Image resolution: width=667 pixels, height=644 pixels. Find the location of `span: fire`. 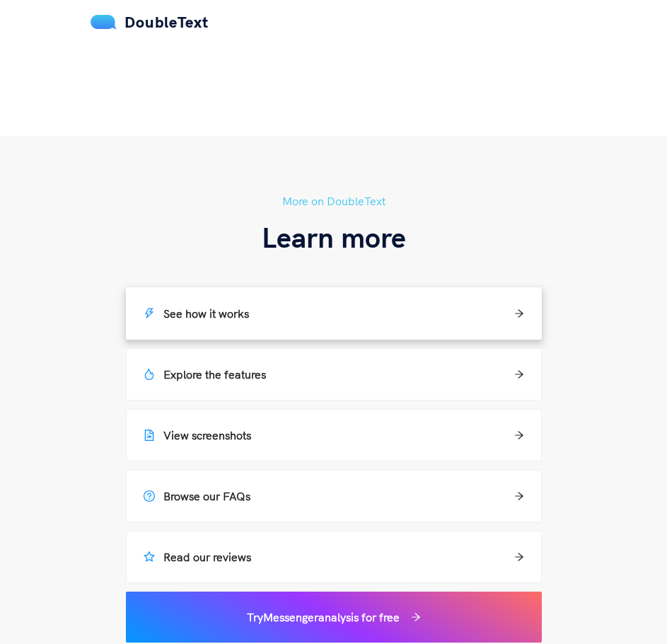

span: fire is located at coordinates (149, 374).